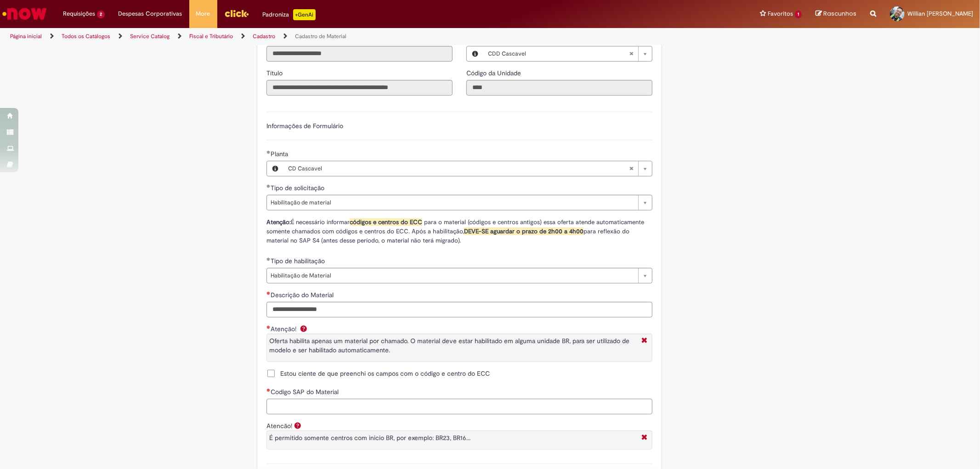 The width and height of the screenshot is (980, 469). What do you see at coordinates (275, 169) in the screenshot?
I see `button: Planta, Visualizar este registro CD Cascavel` at bounding box center [275, 169].